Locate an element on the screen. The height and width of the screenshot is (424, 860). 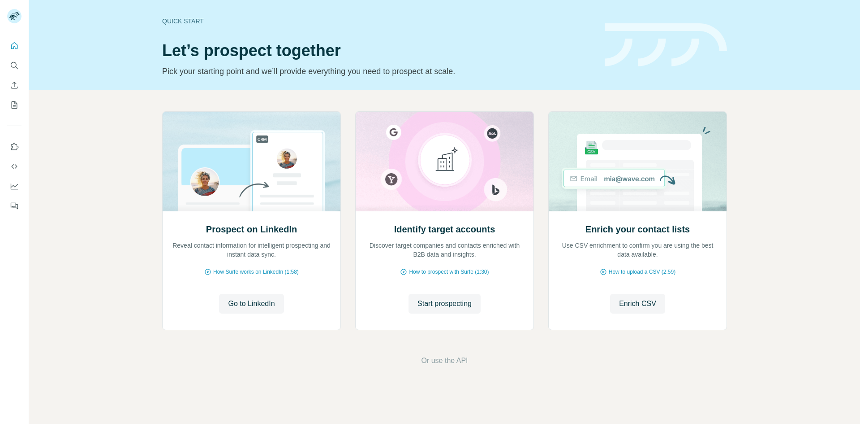
button: Use Surfe on LinkedIn is located at coordinates (14, 147).